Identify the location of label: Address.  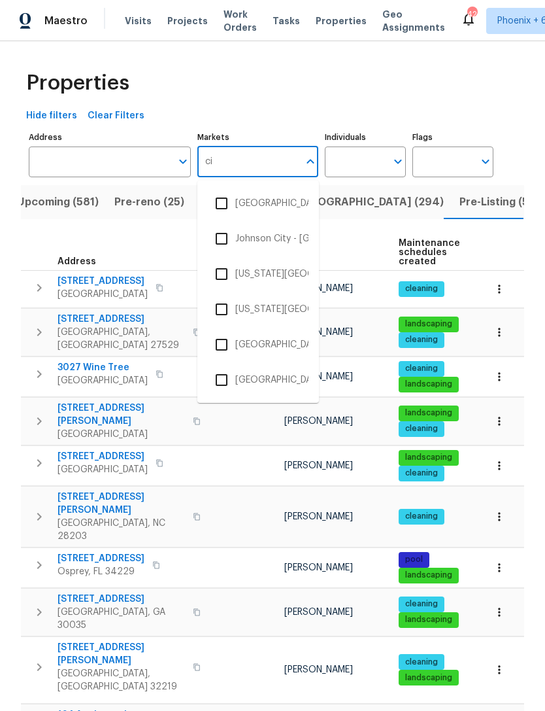
(110, 137).